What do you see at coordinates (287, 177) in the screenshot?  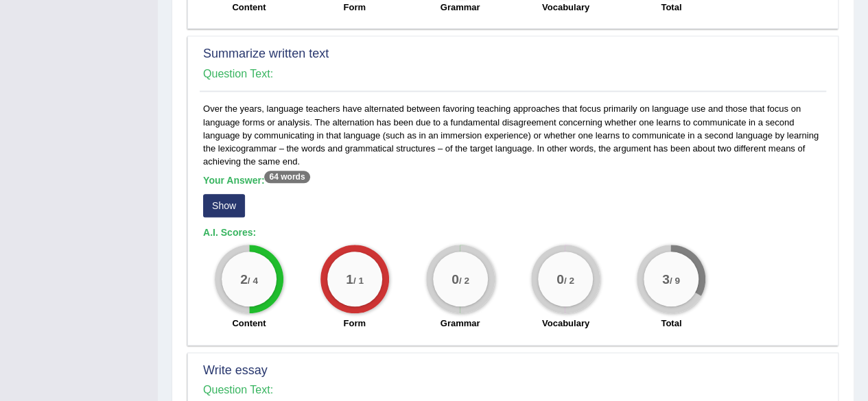 I see `sup: 64 words` at bounding box center [287, 177].